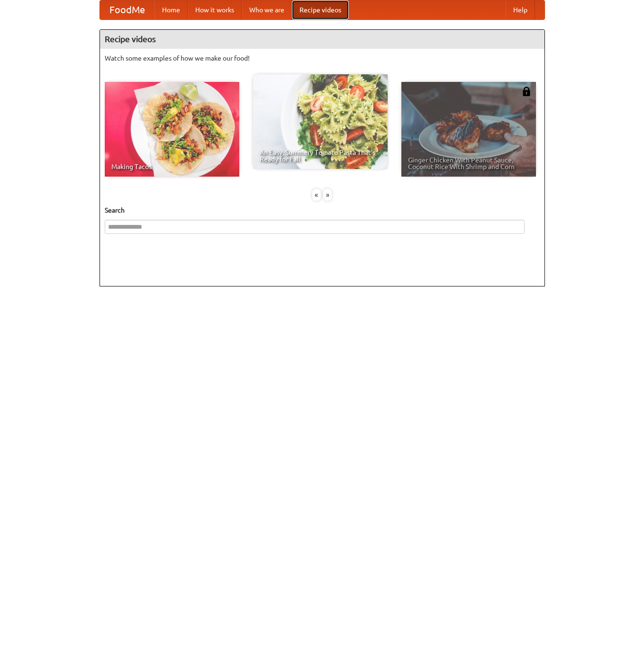  I want to click on h5: Search, so click(322, 210).